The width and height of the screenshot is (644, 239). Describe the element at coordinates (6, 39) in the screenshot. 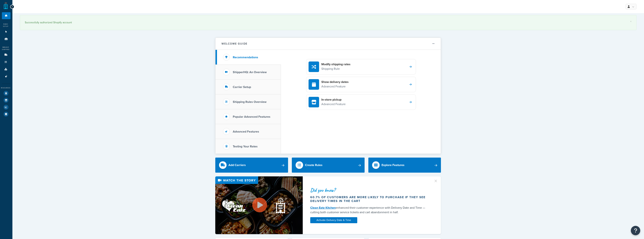

I see `li: Origins` at that location.